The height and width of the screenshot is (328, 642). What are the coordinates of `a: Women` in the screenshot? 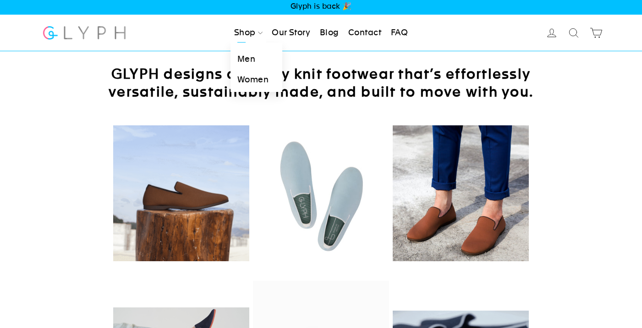 It's located at (256, 80).